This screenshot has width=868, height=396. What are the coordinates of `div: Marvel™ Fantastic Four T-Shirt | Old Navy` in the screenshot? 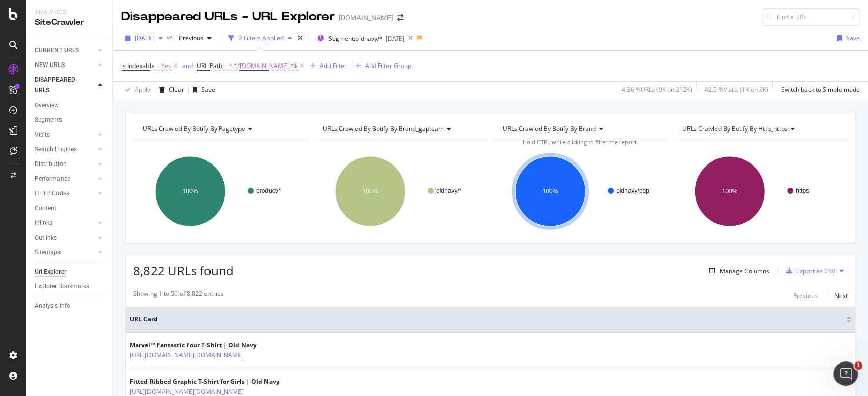 It's located at (209, 346).